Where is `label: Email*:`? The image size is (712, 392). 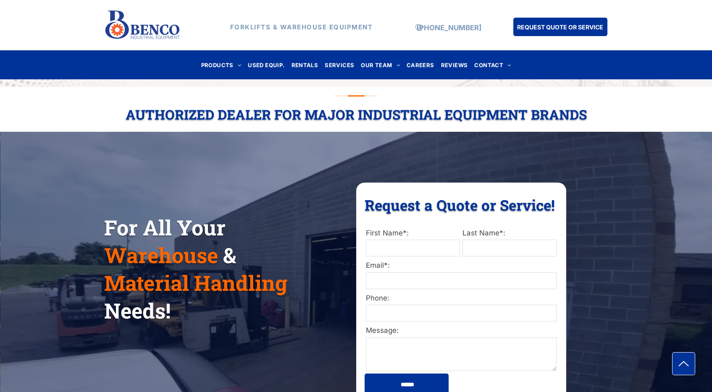
label: Email*: is located at coordinates (461, 266).